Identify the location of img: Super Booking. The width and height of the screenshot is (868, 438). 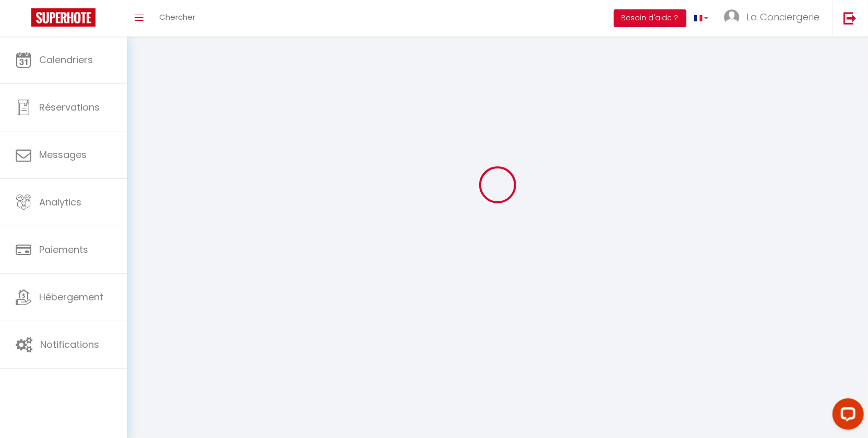
(63, 17).